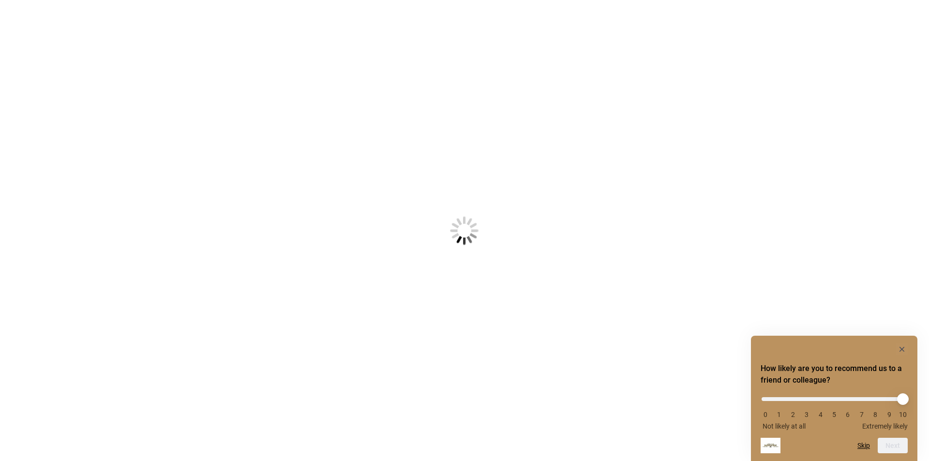  What do you see at coordinates (903, 415) in the screenshot?
I see `li: 10` at bounding box center [903, 415].